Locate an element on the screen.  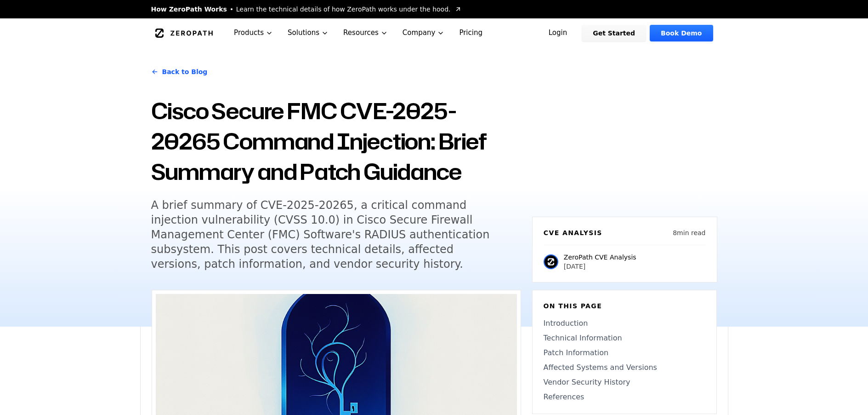
a: References is located at coordinates (625, 397).